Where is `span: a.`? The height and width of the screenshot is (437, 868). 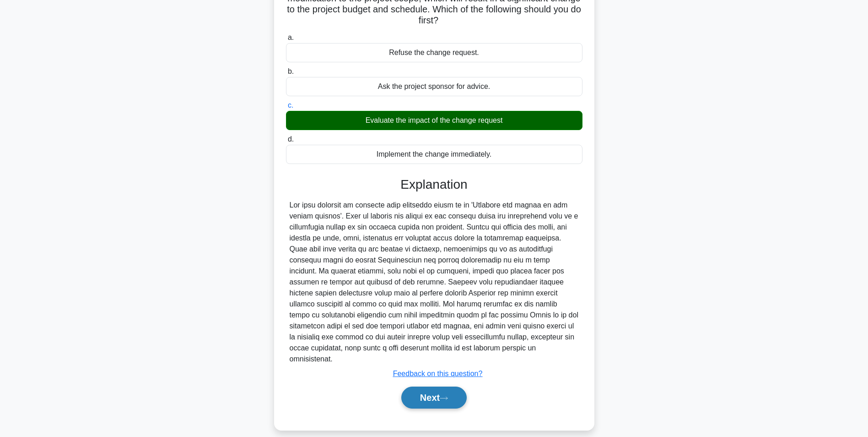
span: a. is located at coordinates (291, 37).